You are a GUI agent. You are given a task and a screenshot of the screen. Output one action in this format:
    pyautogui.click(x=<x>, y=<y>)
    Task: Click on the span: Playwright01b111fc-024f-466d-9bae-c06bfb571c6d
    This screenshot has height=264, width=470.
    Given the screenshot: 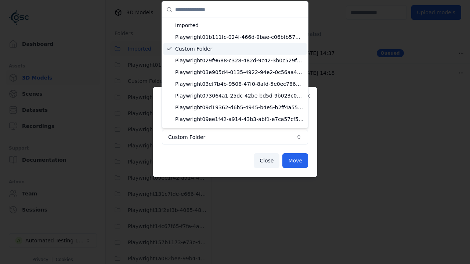 What is the action you would take?
    pyautogui.click(x=239, y=37)
    